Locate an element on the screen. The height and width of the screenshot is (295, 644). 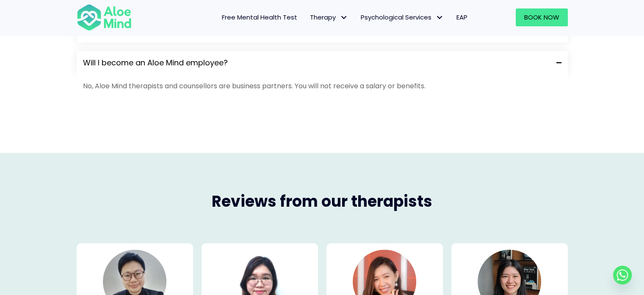
nav: Menu is located at coordinates (308, 17).